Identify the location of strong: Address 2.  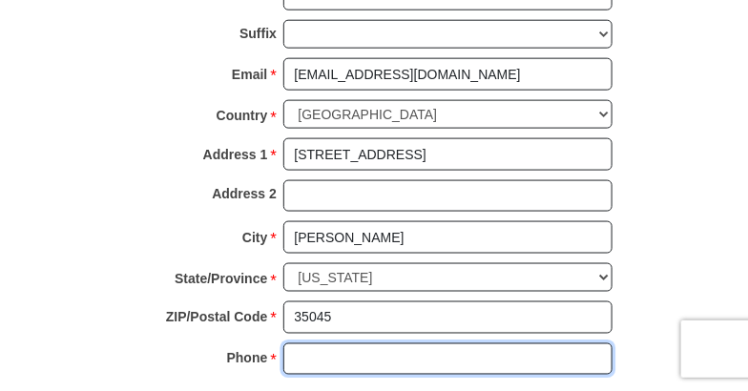
(244, 194).